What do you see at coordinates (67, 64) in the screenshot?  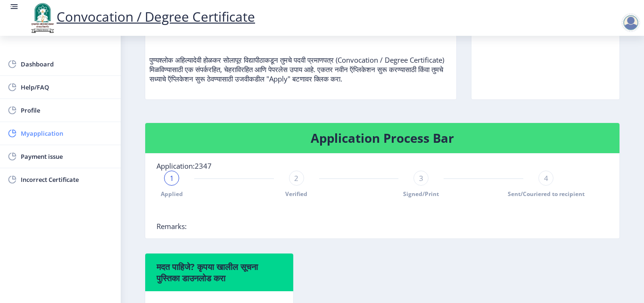 I see `span: Dashboard` at bounding box center [67, 64].